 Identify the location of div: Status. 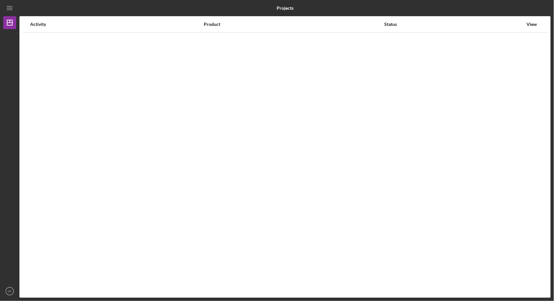
(454, 24).